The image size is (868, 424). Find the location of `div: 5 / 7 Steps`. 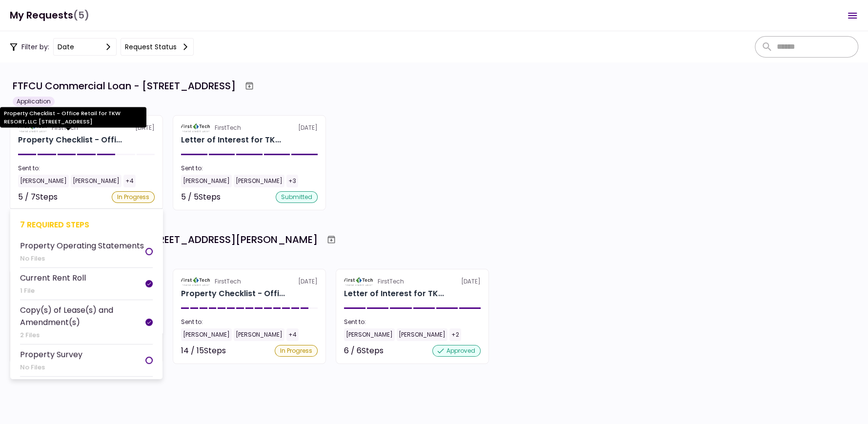

div: 5 / 7 Steps is located at coordinates (38, 197).